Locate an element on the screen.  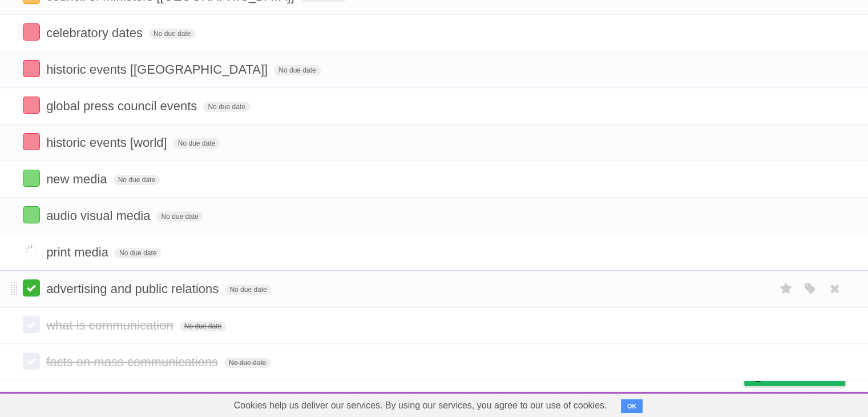
button: OK is located at coordinates (631, 406).